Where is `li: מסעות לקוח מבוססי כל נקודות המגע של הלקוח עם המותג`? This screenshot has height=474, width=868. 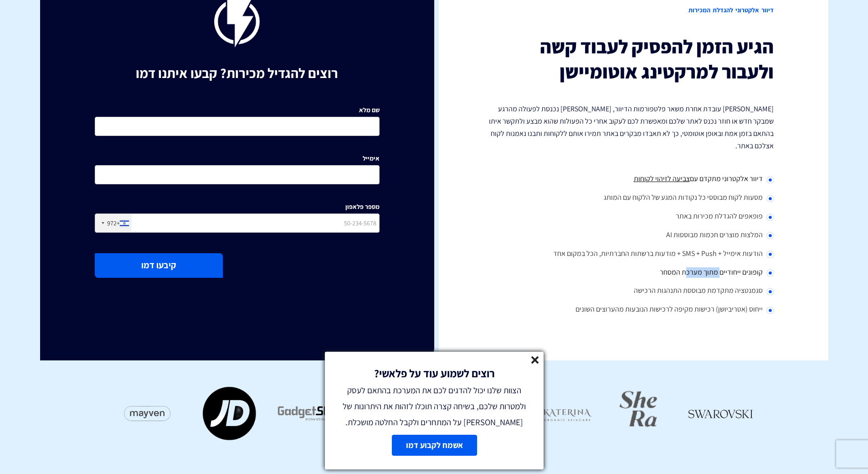 li: מסעות לקוח מבוססי כל נקודות המגע של הלקוח עם המותג is located at coordinates (631, 198).